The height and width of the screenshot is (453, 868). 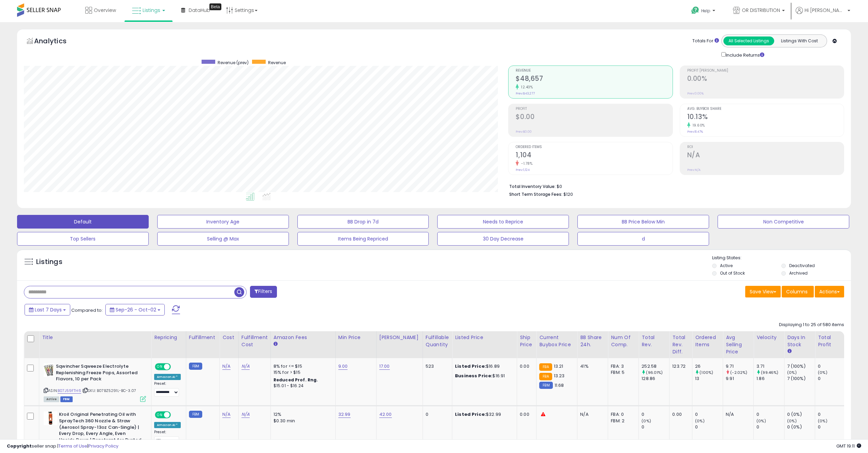 I want to click on span: $120, so click(x=568, y=194).